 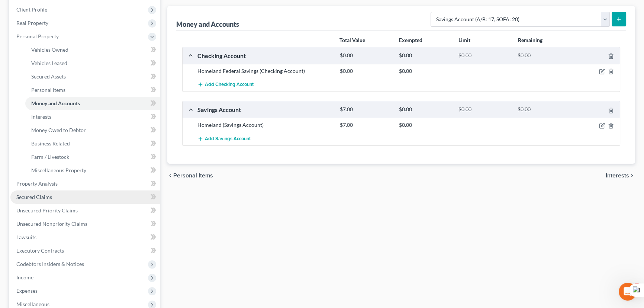 I want to click on strong: Exempted, so click(x=410, y=40).